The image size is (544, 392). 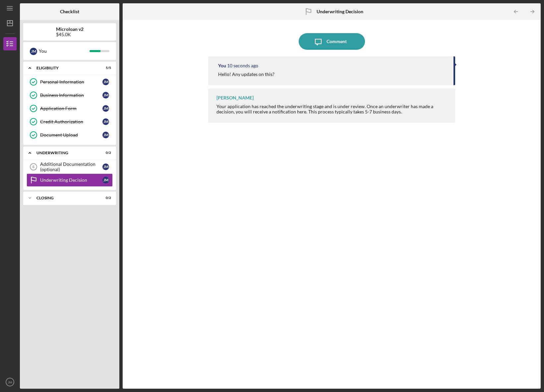 I want to click on a: Underwriting DecisionJM, so click(x=70, y=180).